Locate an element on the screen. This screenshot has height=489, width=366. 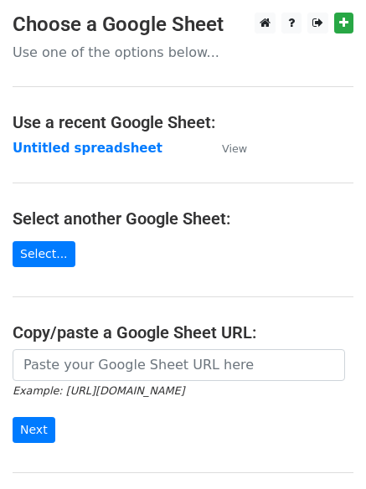
p: Use one of the options below... is located at coordinates (183, 52).